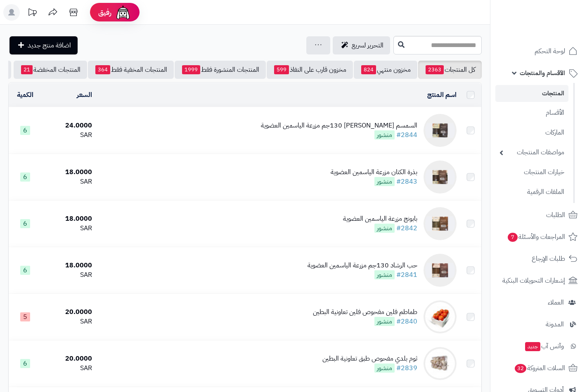  Describe the element at coordinates (440, 271) in the screenshot. I see `img: حب الرشاد 130جم مزرعة الياسمين العضوية` at that location.